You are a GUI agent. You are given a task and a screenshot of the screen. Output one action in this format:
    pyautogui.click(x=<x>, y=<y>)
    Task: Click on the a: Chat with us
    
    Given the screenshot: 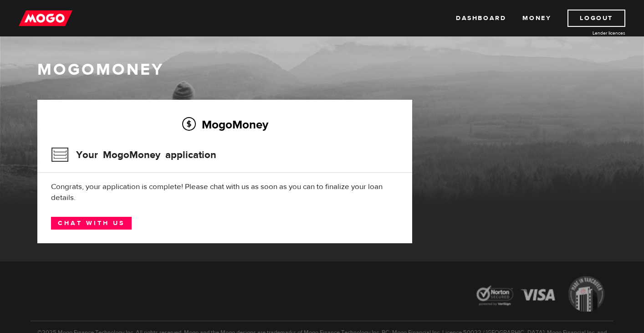 What is the action you would take?
    pyautogui.click(x=91, y=224)
    